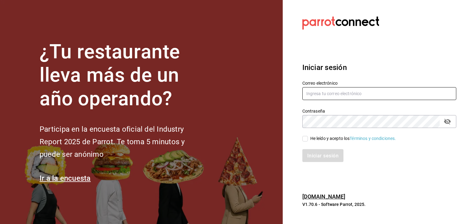 The height and width of the screenshot is (224, 471). I want to click on a: Términos y condiciones., so click(372, 138).